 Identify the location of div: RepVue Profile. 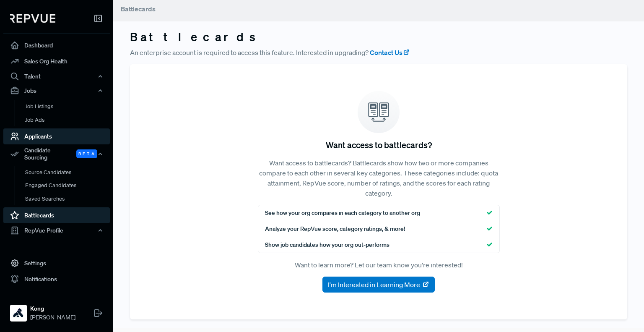
(56, 230).